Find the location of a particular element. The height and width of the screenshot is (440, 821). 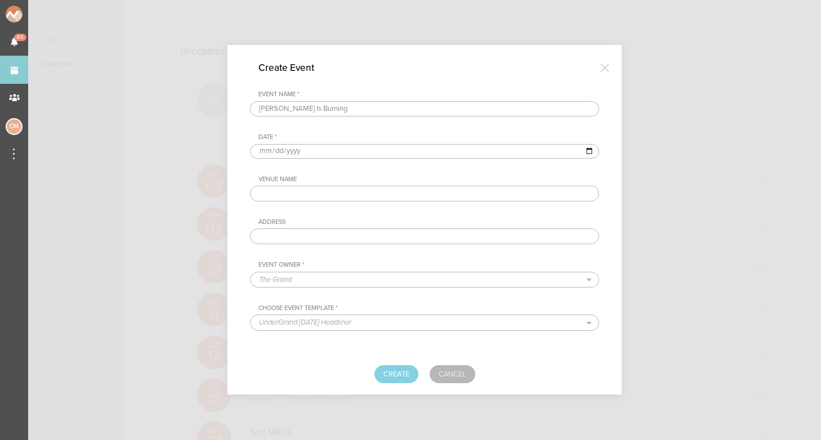

div: Choose Event Template * is located at coordinates (429, 309).